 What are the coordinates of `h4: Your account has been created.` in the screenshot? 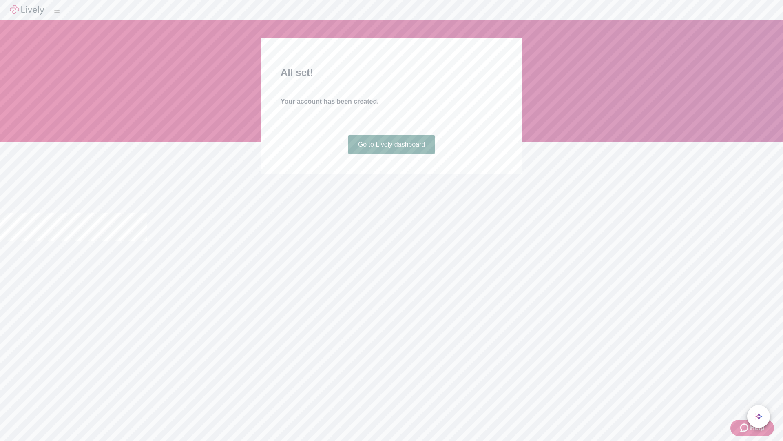 It's located at (392, 102).